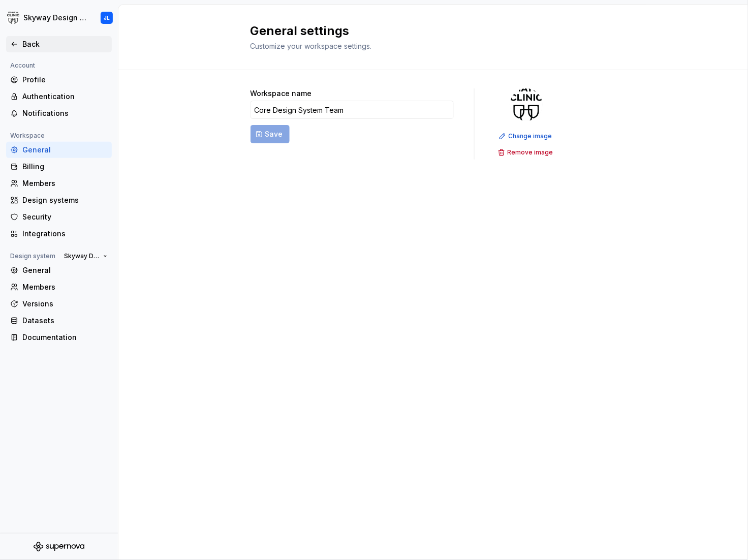 The image size is (748, 560). I want to click on a: Datasets, so click(59, 321).